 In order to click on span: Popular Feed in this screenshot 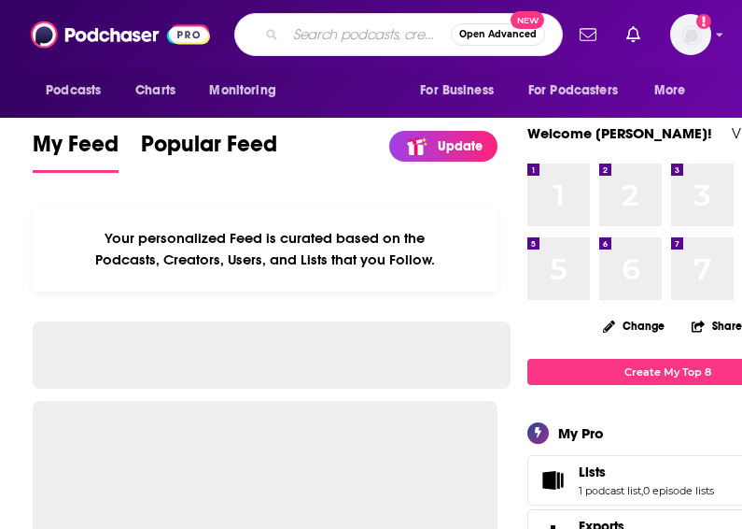, I will do `click(209, 149)`.